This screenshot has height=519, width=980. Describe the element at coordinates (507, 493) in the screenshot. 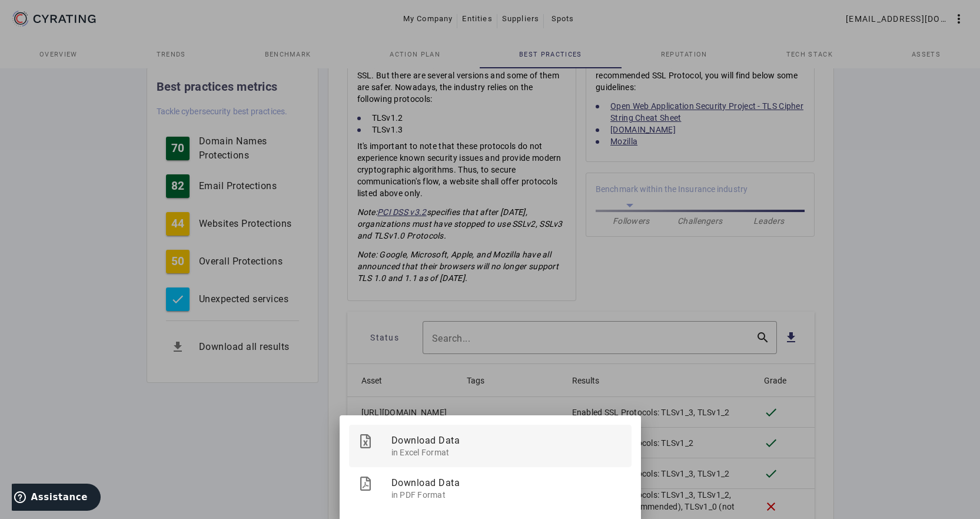

I see `span: in PDF Format` at that location.